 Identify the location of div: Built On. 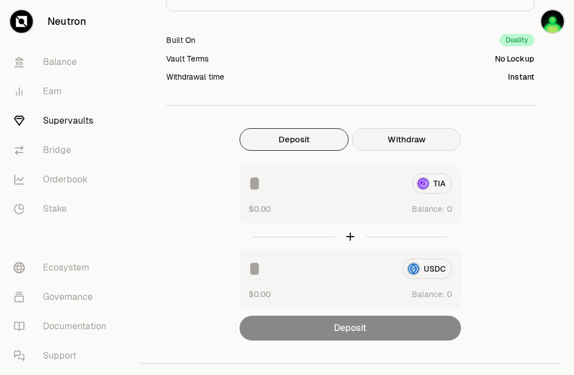
(181, 40).